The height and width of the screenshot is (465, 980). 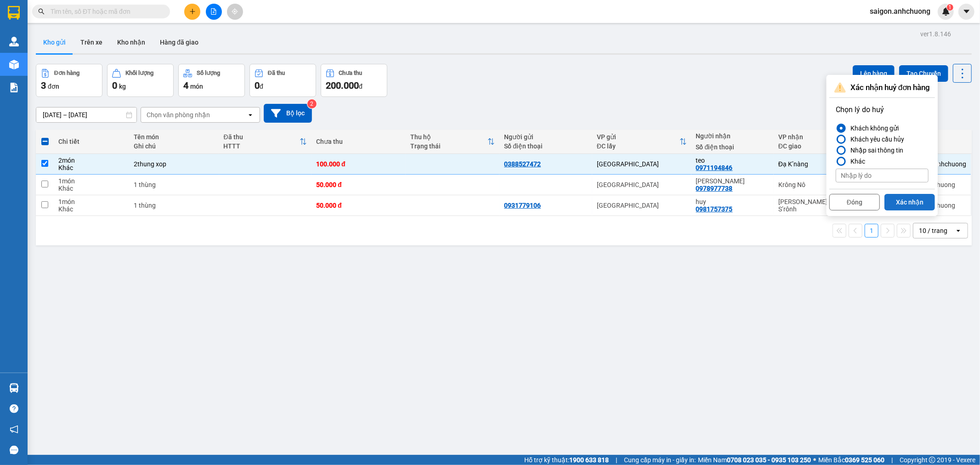 What do you see at coordinates (883, 110) in the screenshot?
I see `p: Chọn lý do huỷ` at bounding box center [883, 110].